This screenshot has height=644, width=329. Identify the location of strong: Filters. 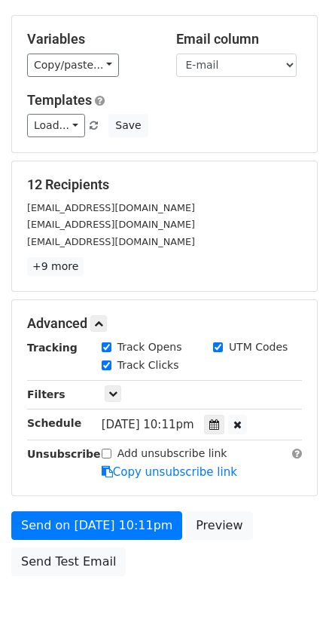
(46, 394).